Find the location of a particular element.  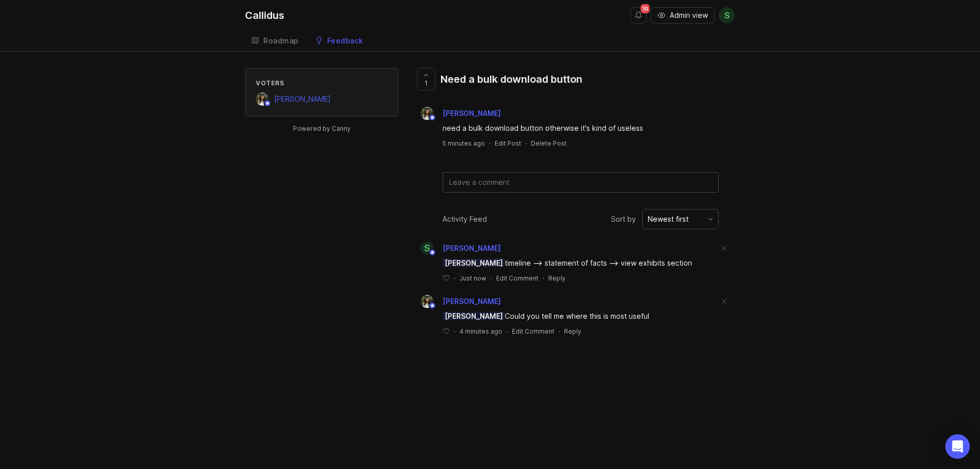

span: 4 minutes ago is located at coordinates (481, 331).